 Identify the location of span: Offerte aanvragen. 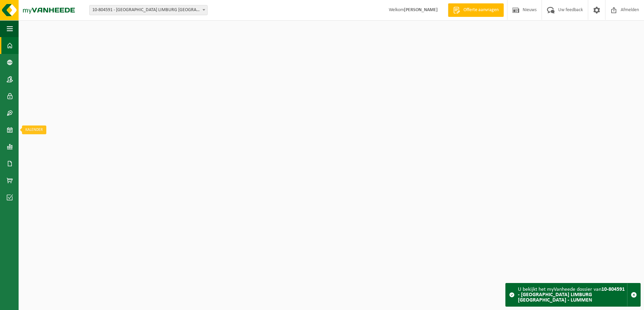
(481, 10).